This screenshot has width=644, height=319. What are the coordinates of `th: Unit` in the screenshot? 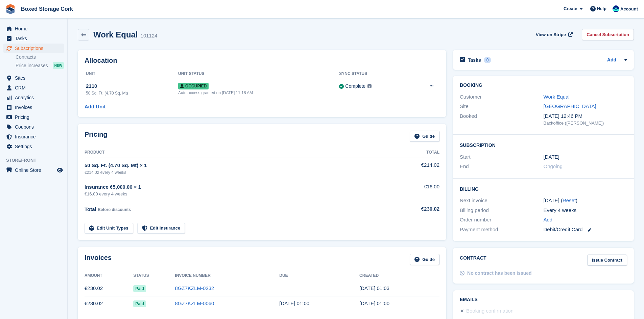 It's located at (131, 74).